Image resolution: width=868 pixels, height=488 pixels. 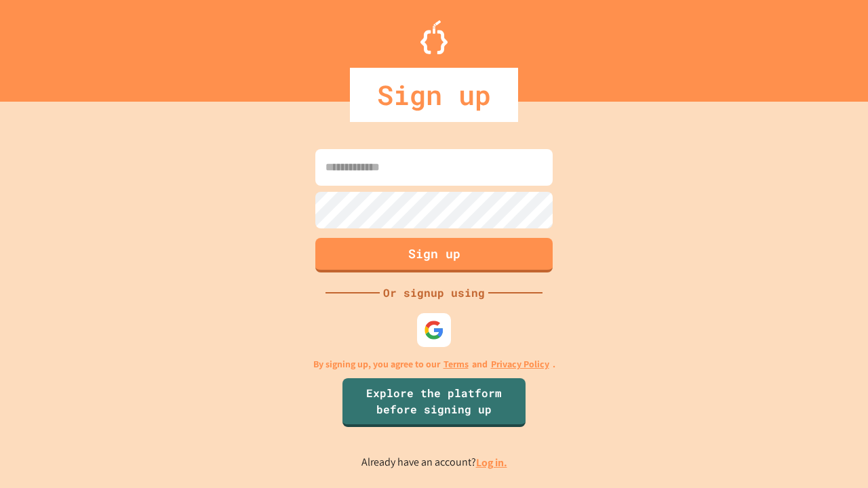 I want to click on a: Terms, so click(x=456, y=364).